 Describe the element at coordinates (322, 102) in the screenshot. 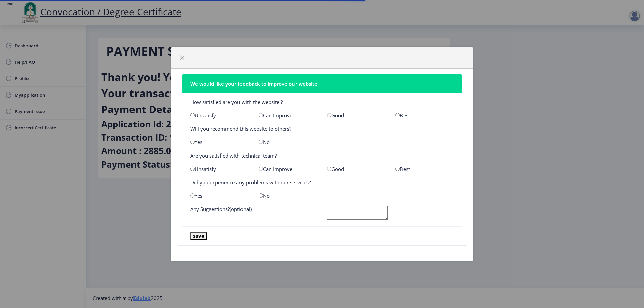

I see `div: How satisfied are you with the website ?` at that location.